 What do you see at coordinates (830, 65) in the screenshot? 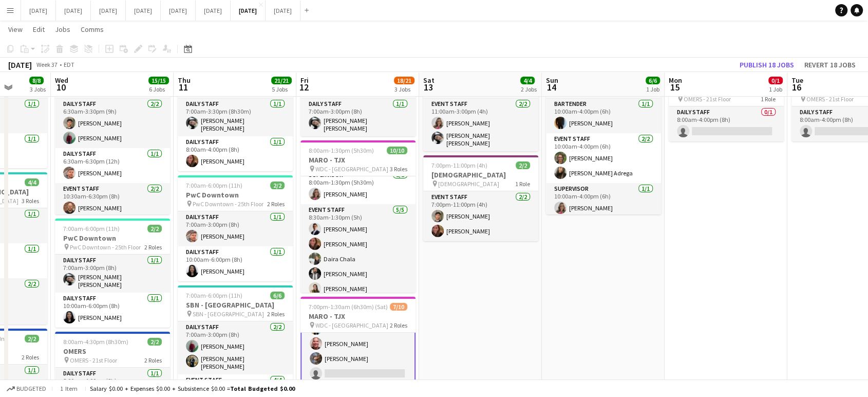
I see `button: Revert 18 jobs` at bounding box center [830, 65].